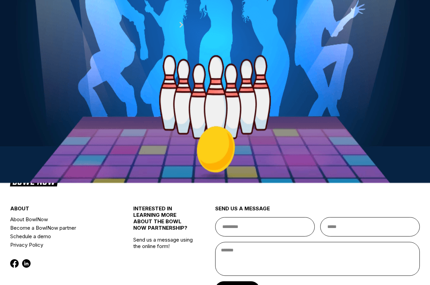 The height and width of the screenshot is (285, 430). What do you see at coordinates (61, 228) in the screenshot?
I see `a: Become a BowlNow partner` at bounding box center [61, 228].